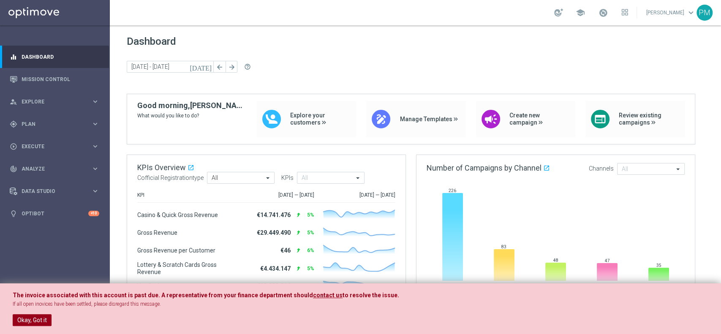 This screenshot has width=721, height=334. What do you see at coordinates (94, 213) in the screenshot?
I see `div: +10` at bounding box center [94, 213].